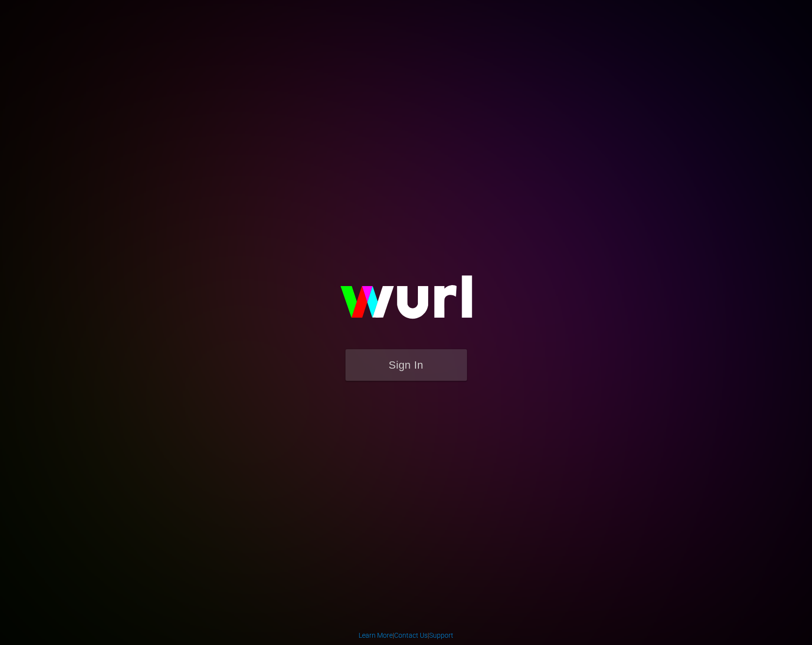 The image size is (812, 645). What do you see at coordinates (375, 635) in the screenshot?
I see `a: Learn More` at bounding box center [375, 635].